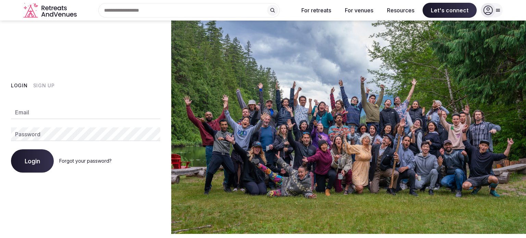 The width and height of the screenshot is (526, 238). What do you see at coordinates (316, 10) in the screenshot?
I see `button: For retreats` at bounding box center [316, 10].